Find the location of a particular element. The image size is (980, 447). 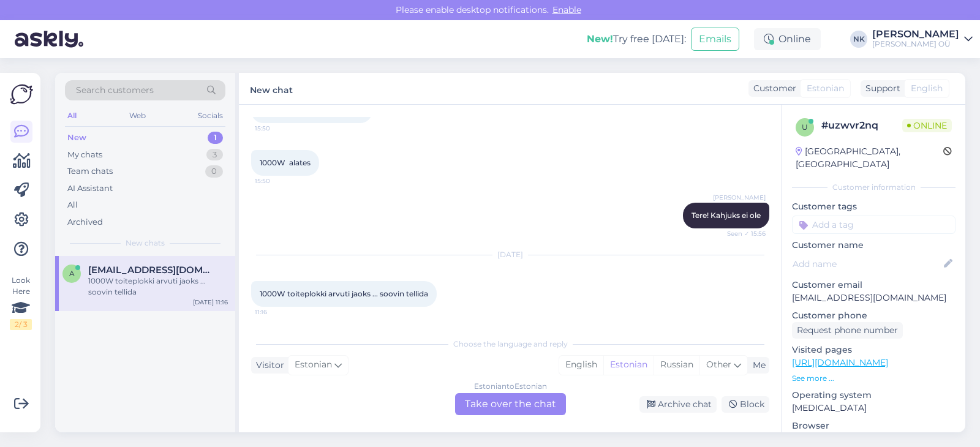

div: Archived is located at coordinates (85, 222).